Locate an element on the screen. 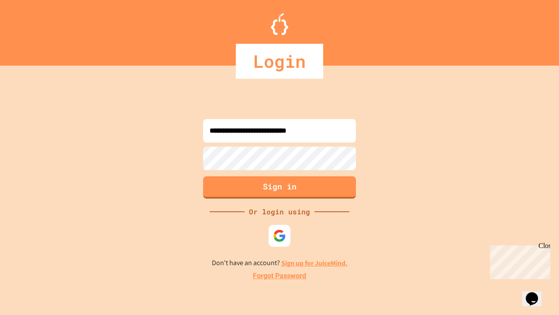  button: Sign in is located at coordinates (280, 187).